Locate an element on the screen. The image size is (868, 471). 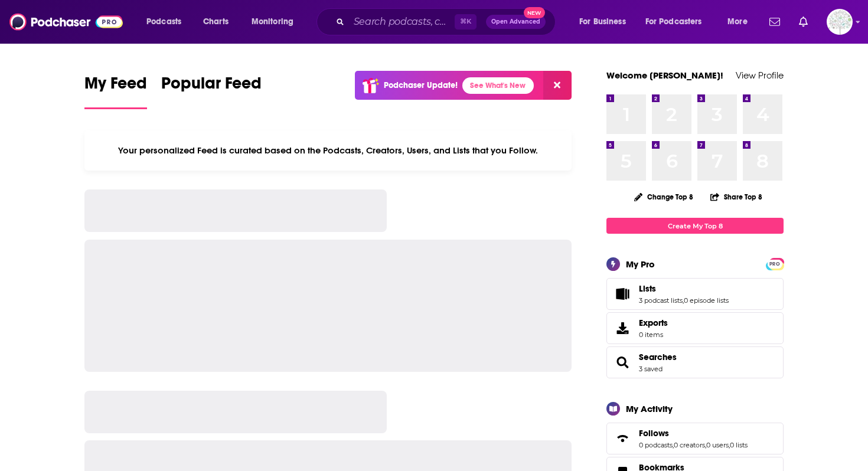
span: New is located at coordinates (534, 13).